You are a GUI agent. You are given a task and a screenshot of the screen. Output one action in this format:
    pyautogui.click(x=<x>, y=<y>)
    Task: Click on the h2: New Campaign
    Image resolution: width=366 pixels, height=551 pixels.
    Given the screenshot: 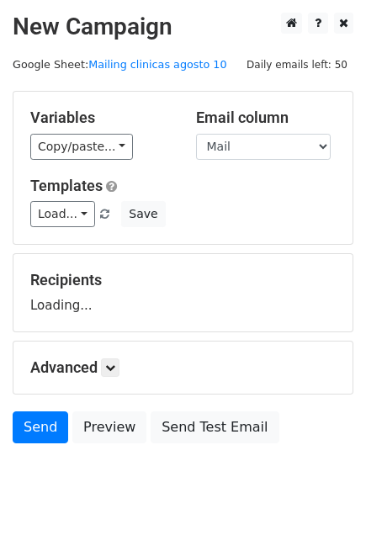 What is the action you would take?
    pyautogui.click(x=183, y=27)
    